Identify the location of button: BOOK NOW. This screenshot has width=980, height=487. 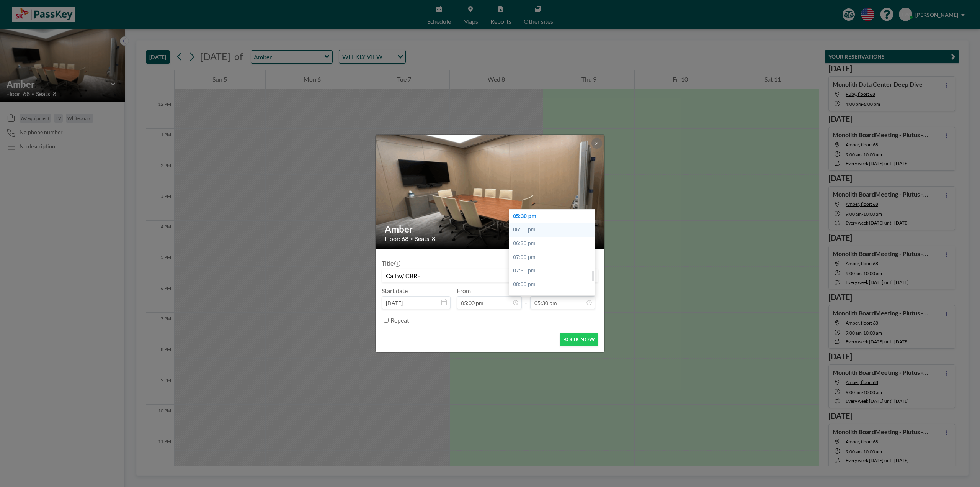
(579, 339).